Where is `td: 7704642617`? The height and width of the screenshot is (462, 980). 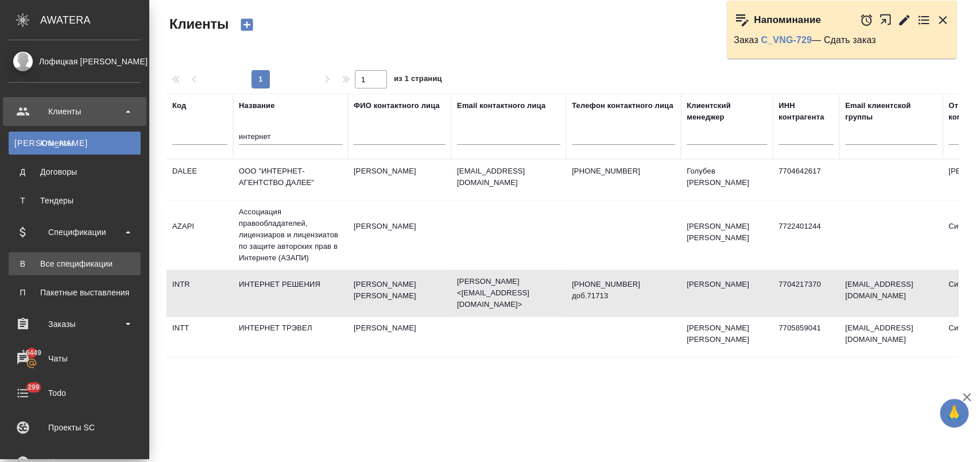 td: 7704642617 is located at coordinates (806, 180).